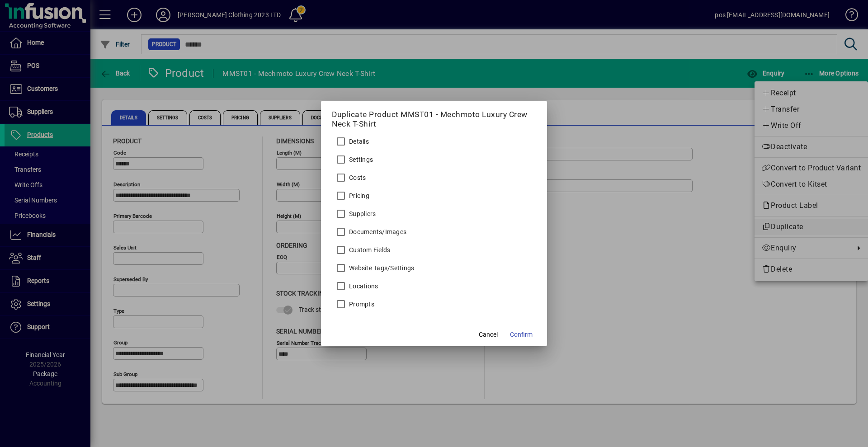  Describe the element at coordinates (488, 334) in the screenshot. I see `button: Cancel` at that location.